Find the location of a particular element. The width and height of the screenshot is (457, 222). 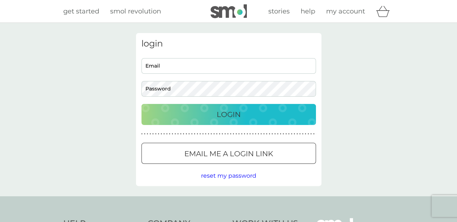

span: get started is located at coordinates (81, 11).